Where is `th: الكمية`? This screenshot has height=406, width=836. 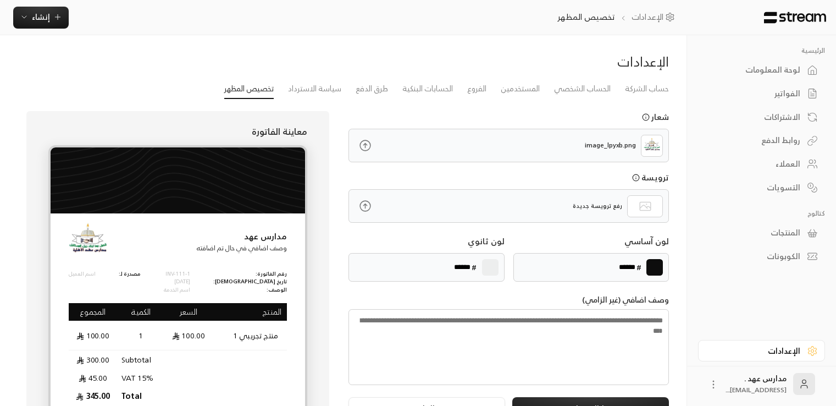
th: الكمية is located at coordinates (141, 312).